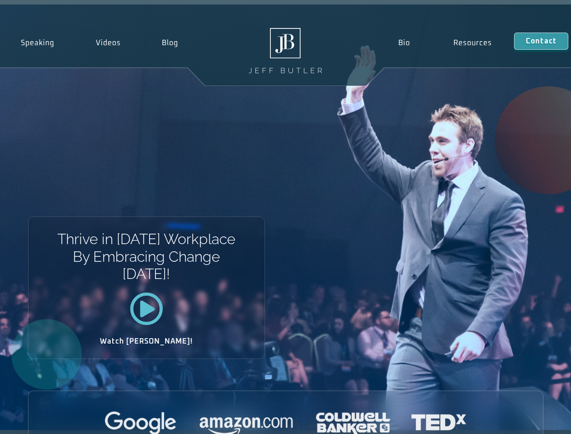  I want to click on a: Resources, so click(473, 43).